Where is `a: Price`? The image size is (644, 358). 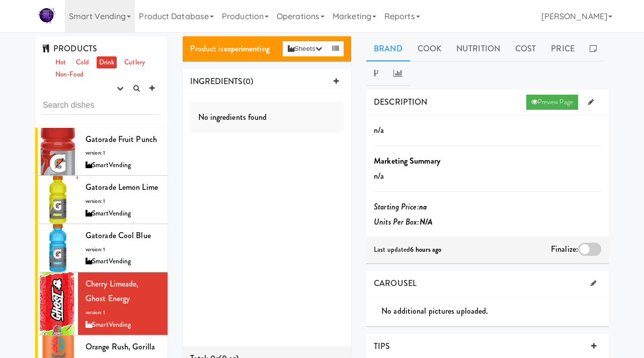
a: Price is located at coordinates (562, 49).